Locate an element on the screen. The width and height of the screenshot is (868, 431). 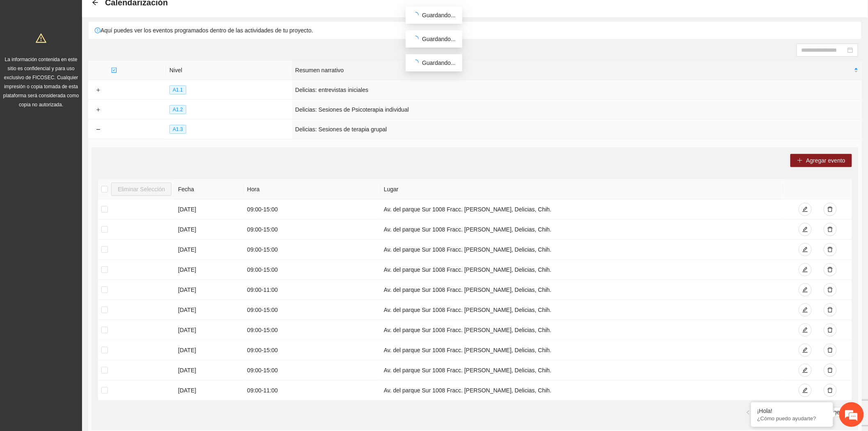
span: A1.1 is located at coordinates (177, 90).